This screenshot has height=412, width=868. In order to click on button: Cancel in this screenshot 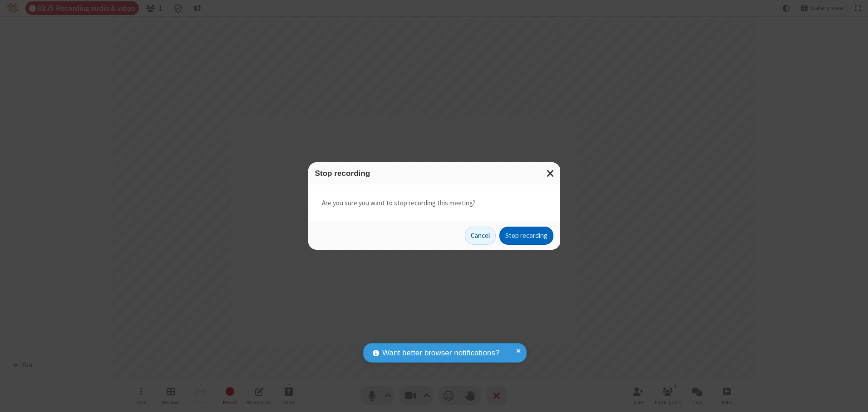, I will do `click(480, 236)`.